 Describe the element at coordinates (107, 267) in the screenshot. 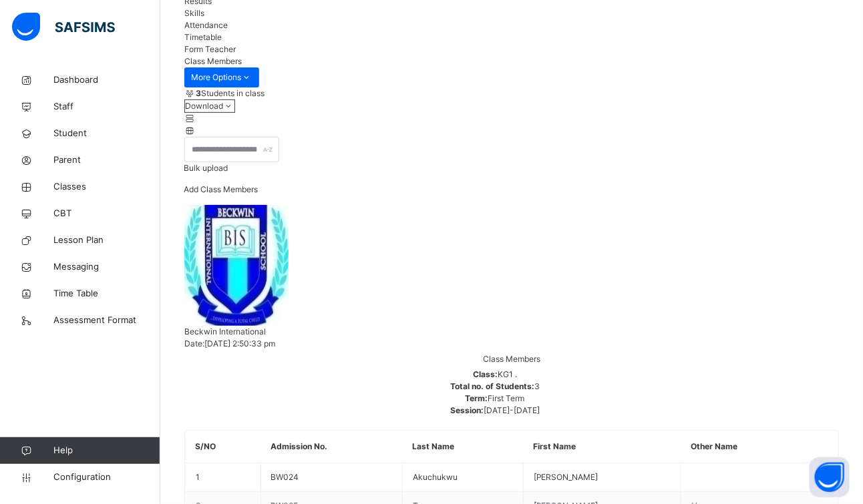

I see `span: Messaging` at that location.